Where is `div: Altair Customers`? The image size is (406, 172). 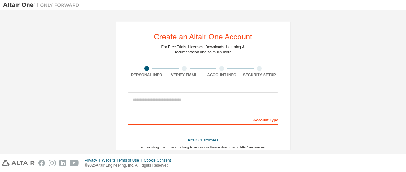 div: Altair Customers is located at coordinates (203, 140).